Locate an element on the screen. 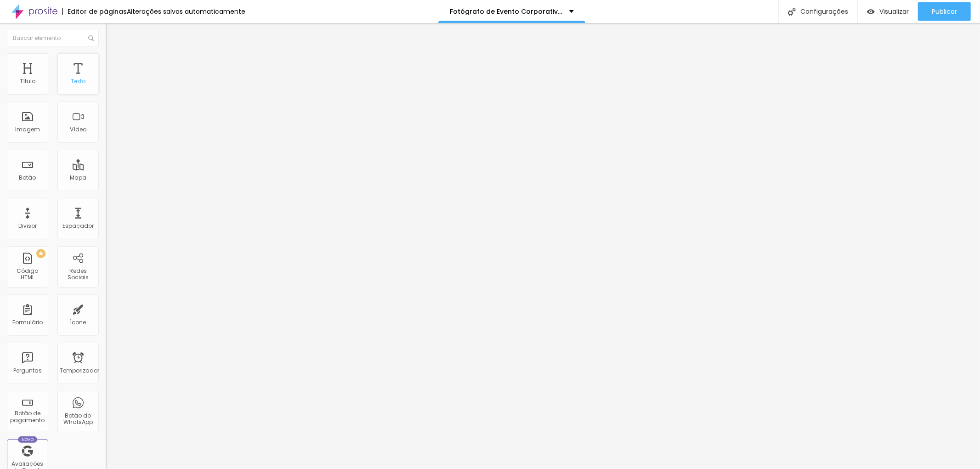 This screenshot has width=980, height=469. button: Publicar is located at coordinates (944, 11).